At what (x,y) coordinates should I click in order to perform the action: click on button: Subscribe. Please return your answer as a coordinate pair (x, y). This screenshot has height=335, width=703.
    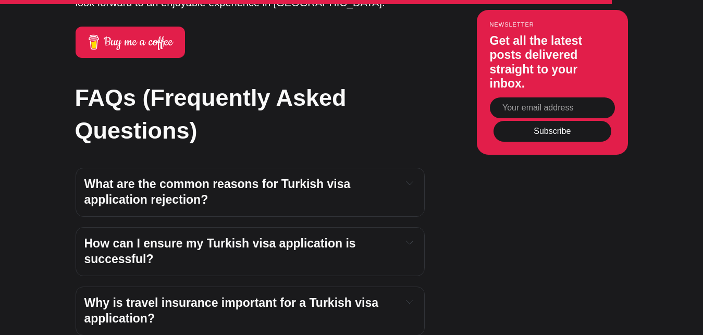
    Looking at the image, I should click on (553, 131).